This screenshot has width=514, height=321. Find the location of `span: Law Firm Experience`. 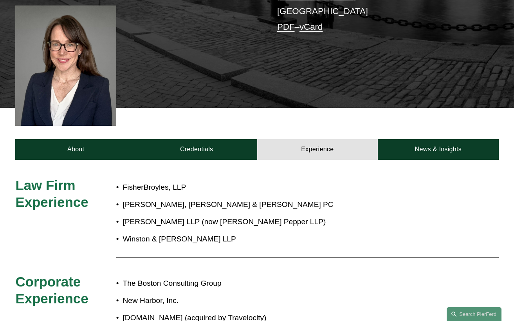

span: Law Firm Experience is located at coordinates (52, 194).